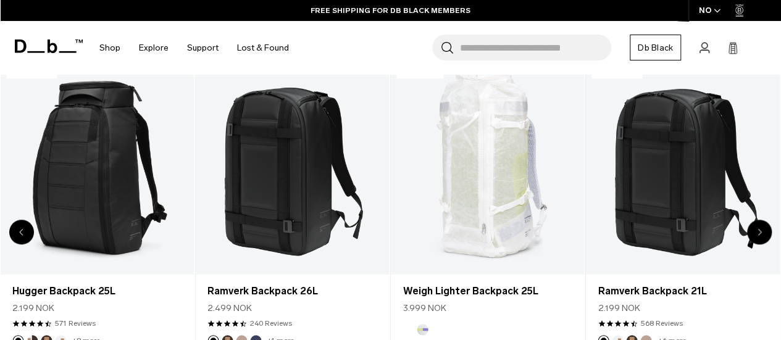 The height and width of the screenshot is (340, 781). Describe the element at coordinates (110, 48) in the screenshot. I see `a: Shop` at that location.